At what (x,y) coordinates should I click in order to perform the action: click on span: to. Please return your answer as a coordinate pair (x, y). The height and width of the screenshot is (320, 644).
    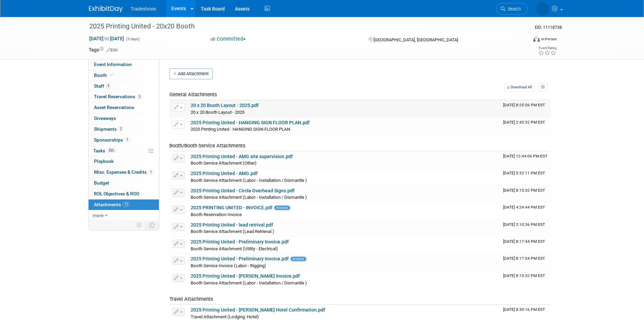
    Looking at the image, I should click on (106, 39).